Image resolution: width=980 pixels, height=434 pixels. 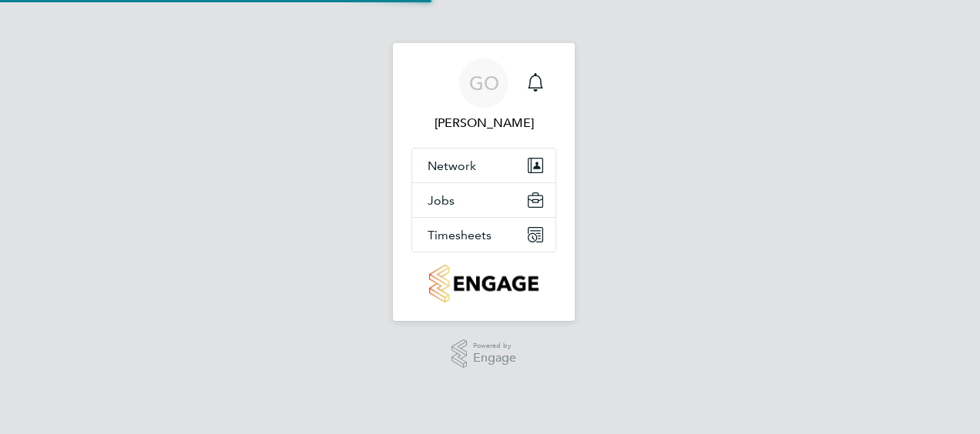 I want to click on span: Powered by, so click(x=495, y=346).